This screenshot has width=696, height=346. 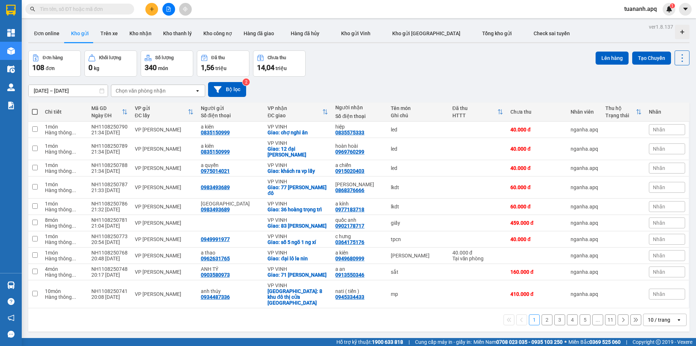 I want to click on div: ĐC lấy, so click(x=161, y=115).